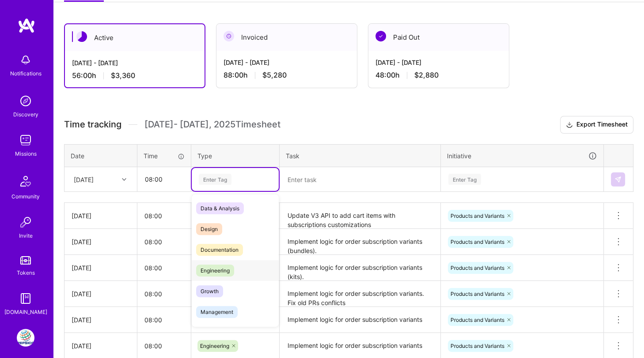  I want to click on th: Task, so click(360, 156).